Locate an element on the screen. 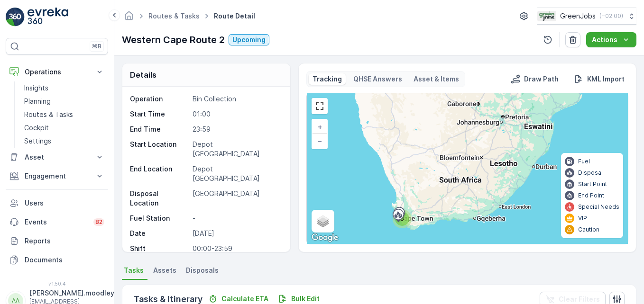  a: Reports is located at coordinates (57, 241).